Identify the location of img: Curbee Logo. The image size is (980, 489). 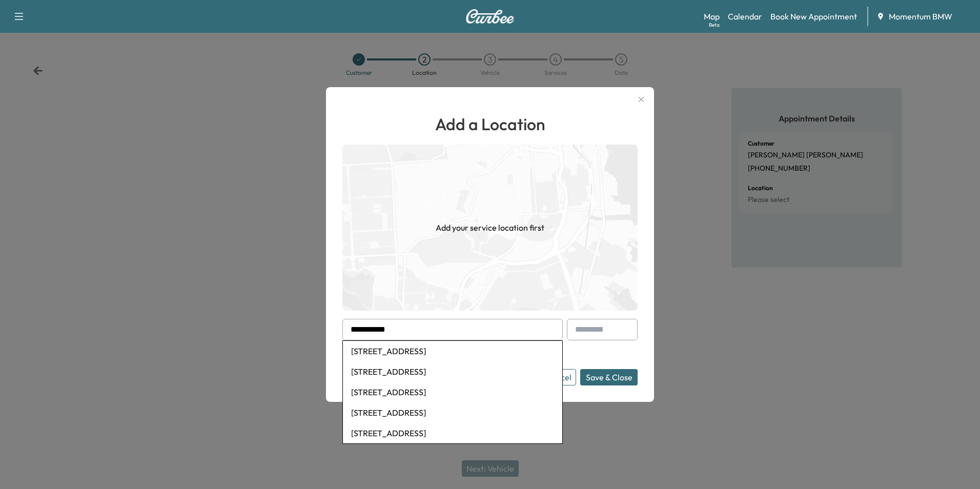
(490, 17).